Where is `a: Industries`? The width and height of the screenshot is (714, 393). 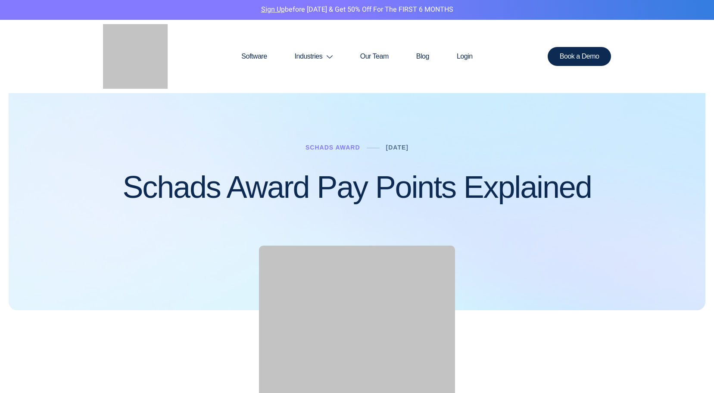 a: Industries is located at coordinates (314, 56).